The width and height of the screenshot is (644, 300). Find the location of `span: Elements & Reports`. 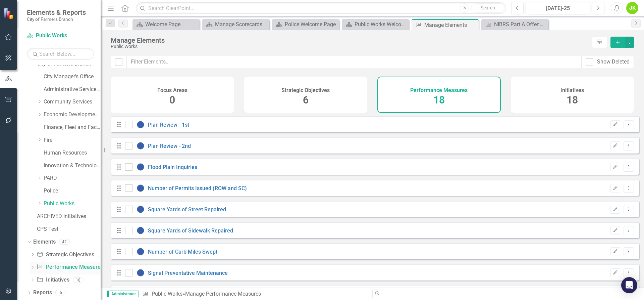

span: Elements & Reports is located at coordinates (56, 12).